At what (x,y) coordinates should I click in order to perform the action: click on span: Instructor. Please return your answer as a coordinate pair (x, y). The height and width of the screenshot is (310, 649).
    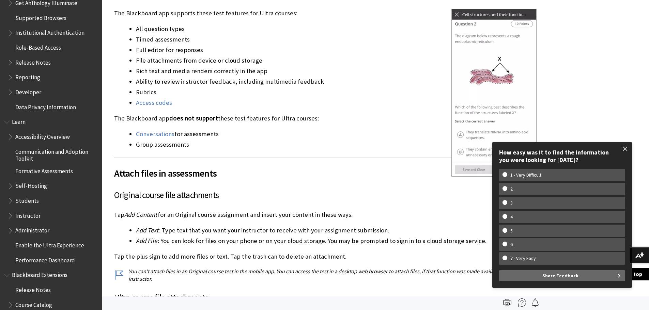
    Looking at the image, I should click on (28, 215).